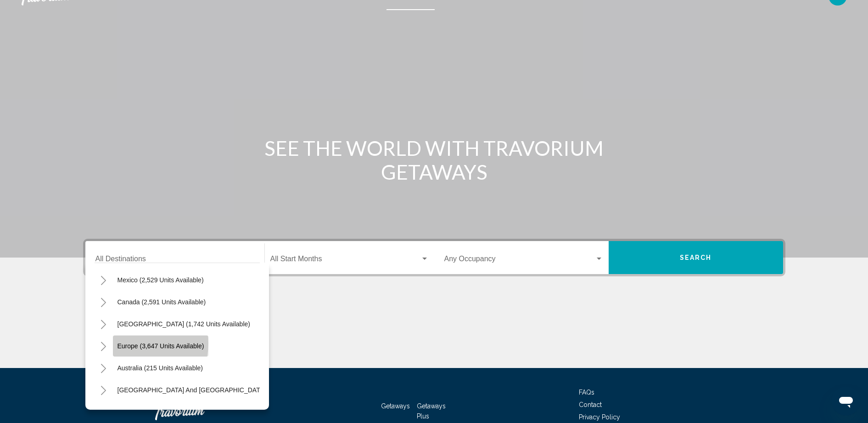 The width and height of the screenshot is (868, 423). I want to click on button: Toggle Australia (215 units available), so click(104, 368).